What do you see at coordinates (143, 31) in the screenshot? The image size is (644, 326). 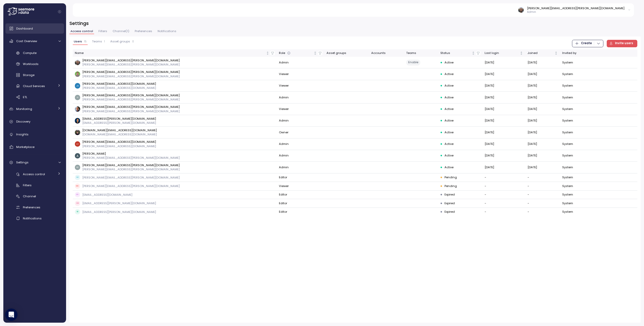 I see `span: Preferences` at bounding box center [143, 31].